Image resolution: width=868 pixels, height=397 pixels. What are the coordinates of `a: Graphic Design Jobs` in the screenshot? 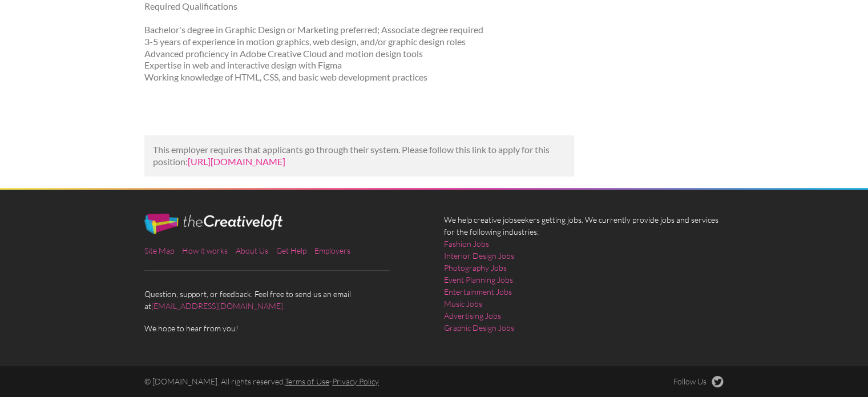 It's located at (479, 327).